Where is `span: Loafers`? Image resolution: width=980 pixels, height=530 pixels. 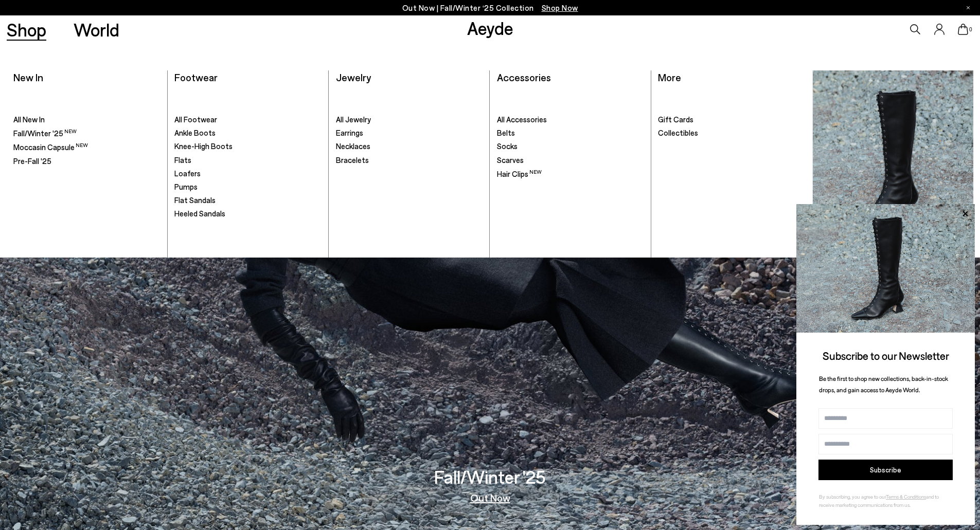 span: Loafers is located at coordinates (187, 174).